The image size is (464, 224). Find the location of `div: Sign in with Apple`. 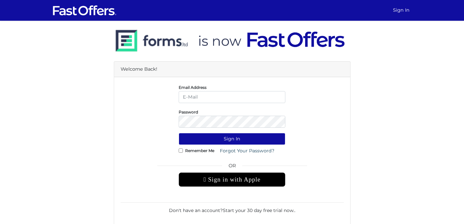

div: Sign in with Apple is located at coordinates (232, 180).